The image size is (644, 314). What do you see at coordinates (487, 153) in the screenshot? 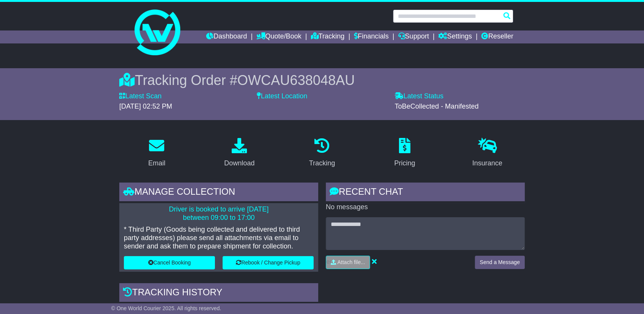
I see `a: Insurance` at bounding box center [487, 153].